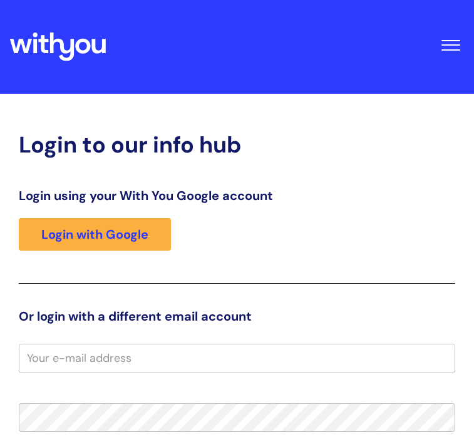  I want to click on input: Your e-mail address, so click(236, 358).